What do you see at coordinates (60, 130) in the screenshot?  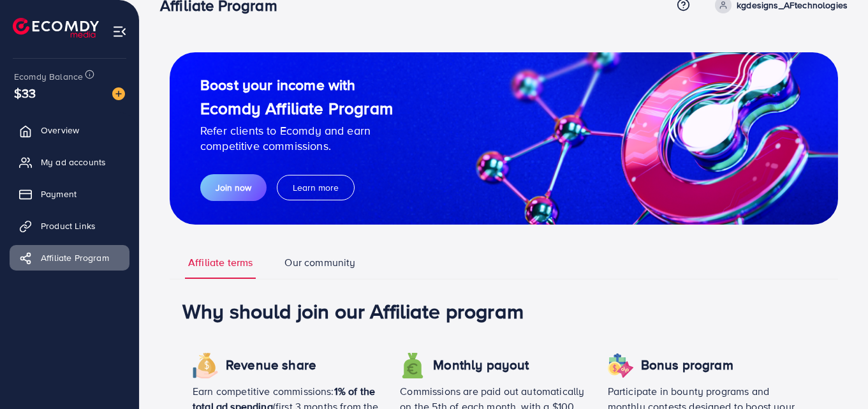 I see `span: Overview` at bounding box center [60, 130].